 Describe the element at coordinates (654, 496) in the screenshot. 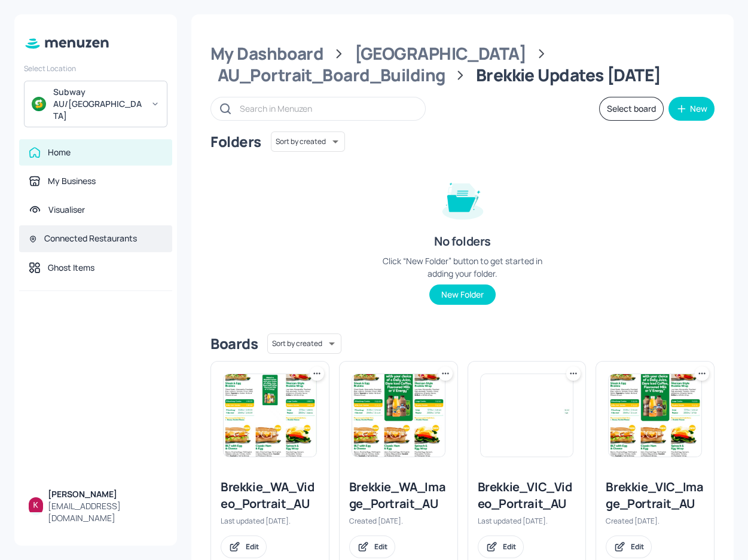

I see `div: Brekkie_VIC_Image_Portrait_AU` at that location.